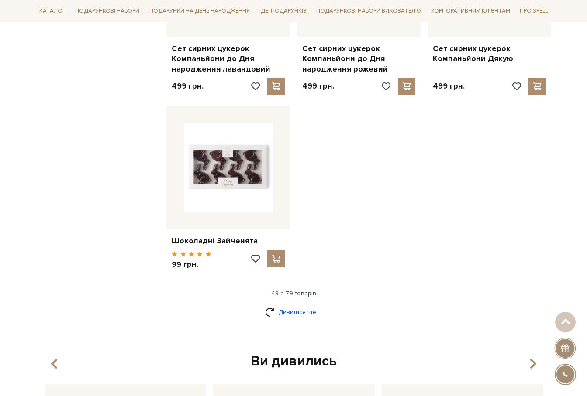 The width and height of the screenshot is (587, 396). What do you see at coordinates (52, 11) in the screenshot?
I see `a: Каталог` at bounding box center [52, 11].